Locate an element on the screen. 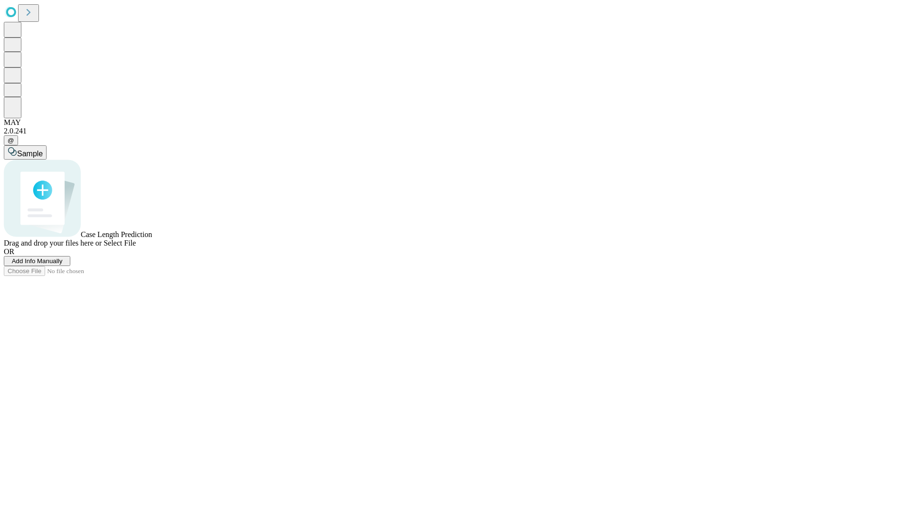  div: MAY is located at coordinates (456, 123).